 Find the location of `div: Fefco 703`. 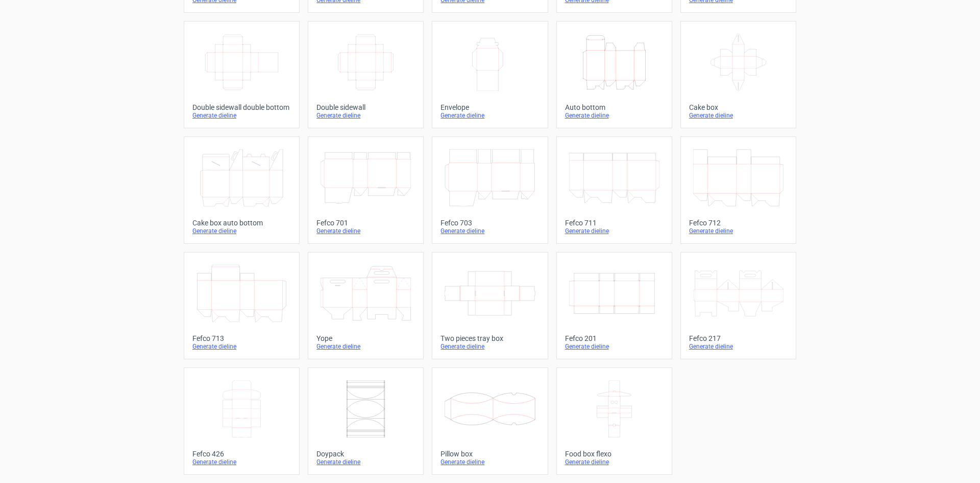

div: Fefco 703 is located at coordinates (489, 223).